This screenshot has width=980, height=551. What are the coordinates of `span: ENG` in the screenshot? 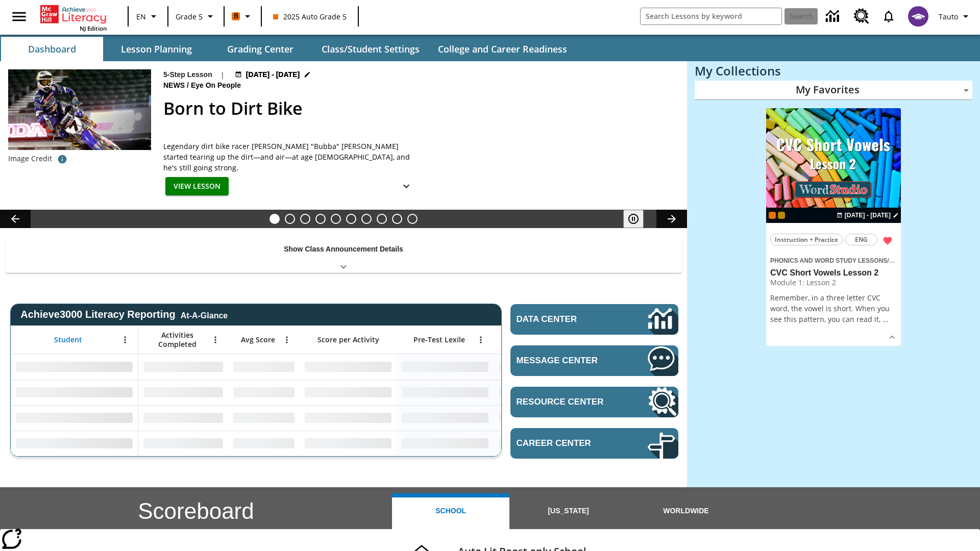 It's located at (861, 239).